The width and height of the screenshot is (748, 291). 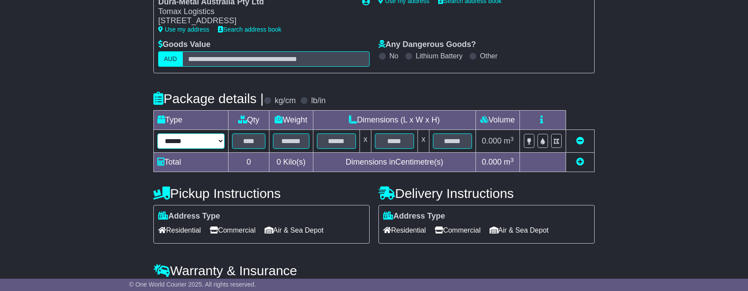 I want to click on td: 0, so click(x=249, y=163).